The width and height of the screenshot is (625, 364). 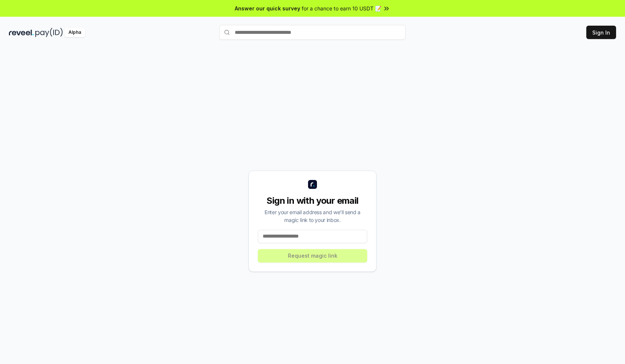 I want to click on img: logo_small, so click(x=312, y=184).